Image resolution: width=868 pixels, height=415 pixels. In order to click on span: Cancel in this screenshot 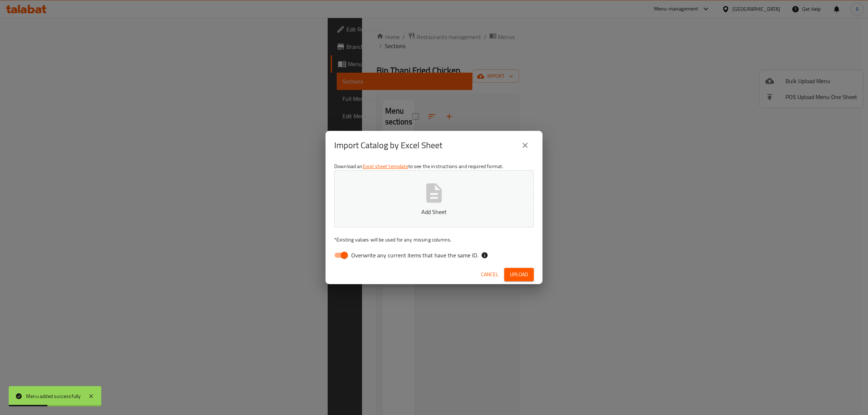, I will do `click(489, 274)`.